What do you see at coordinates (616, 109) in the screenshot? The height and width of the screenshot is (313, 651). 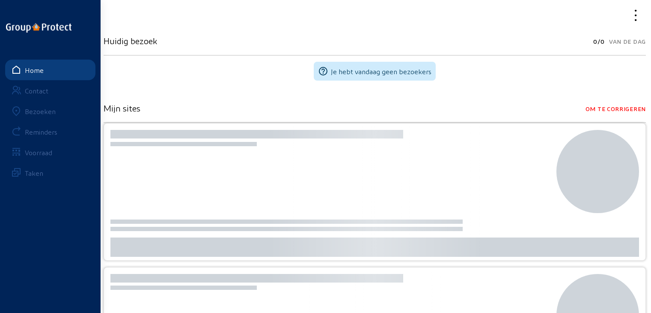 I see `span: Om te corrigeren` at bounding box center [616, 109].